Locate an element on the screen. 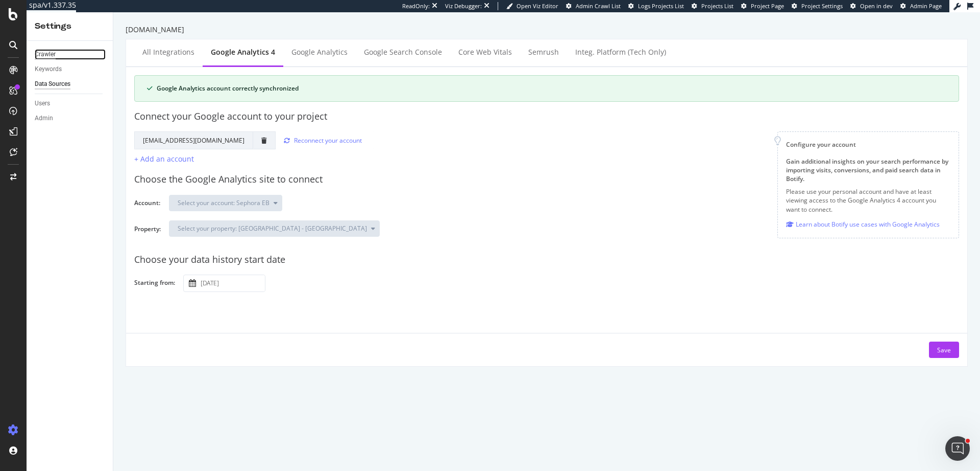  a: Admin Crawl List is located at coordinates (593, 6).